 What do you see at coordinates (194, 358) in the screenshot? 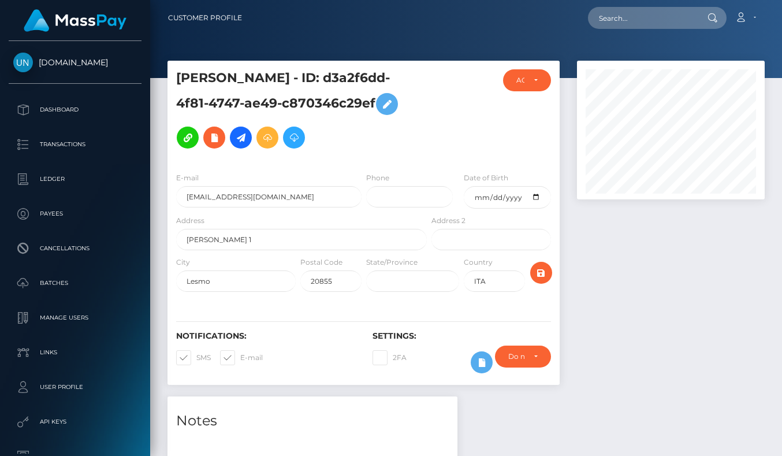
I see `label: SMS` at bounding box center [194, 358].